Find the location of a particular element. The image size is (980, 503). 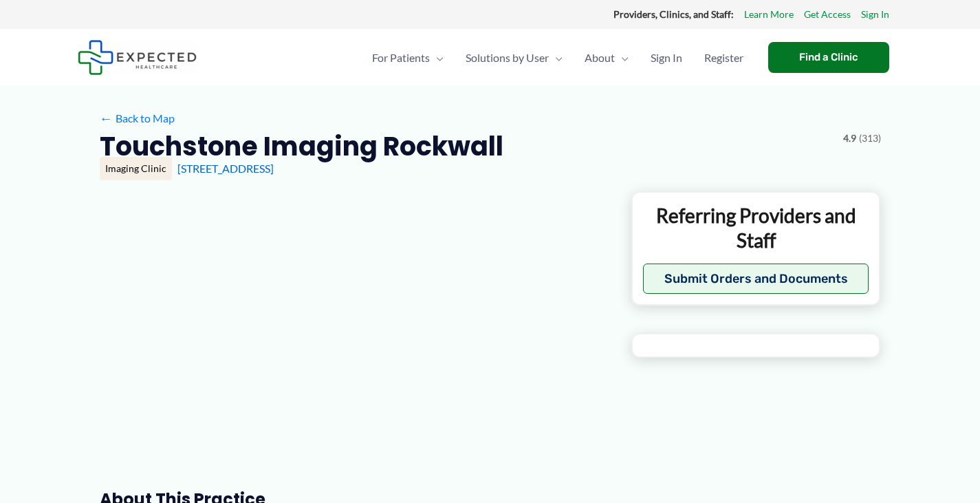

span: (313) is located at coordinates (870, 139).